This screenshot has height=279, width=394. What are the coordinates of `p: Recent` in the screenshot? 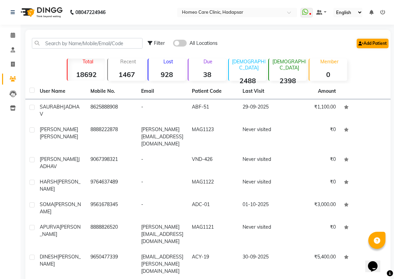 It's located at (128, 62).